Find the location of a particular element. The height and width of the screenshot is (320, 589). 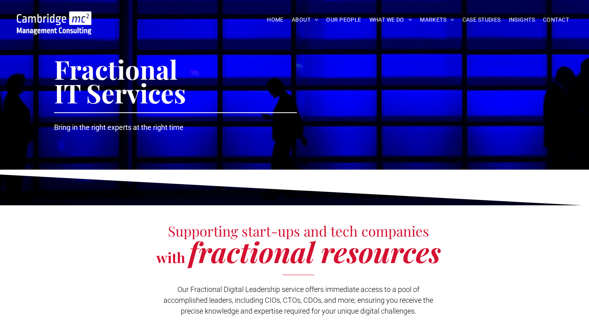

a: WHAT WE DO is located at coordinates (391, 20).